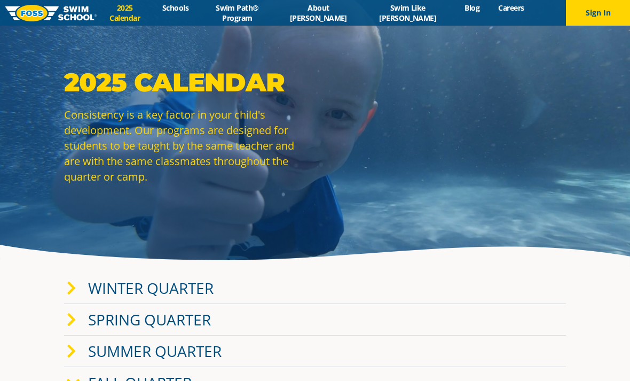  Describe the element at coordinates (511, 7) in the screenshot. I see `a: Careers` at that location.